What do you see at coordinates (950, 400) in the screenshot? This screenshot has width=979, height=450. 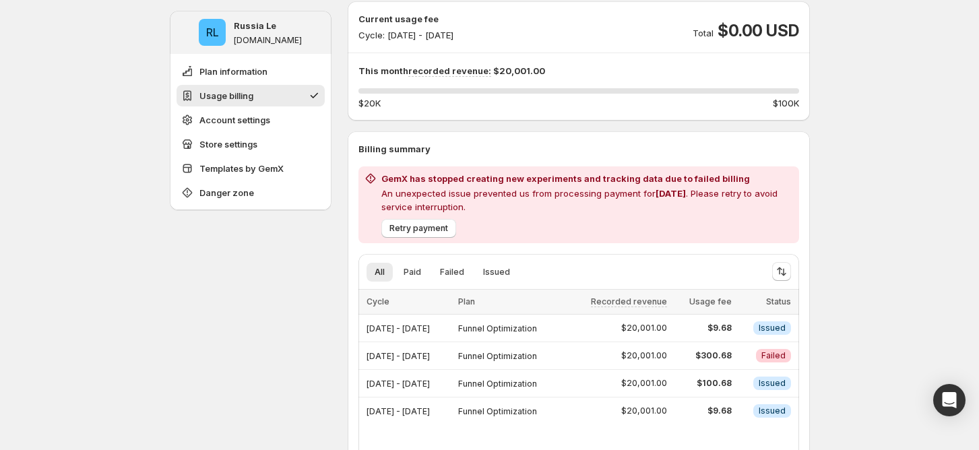 I see `div: Open Intercom Messenger` at bounding box center [950, 400].